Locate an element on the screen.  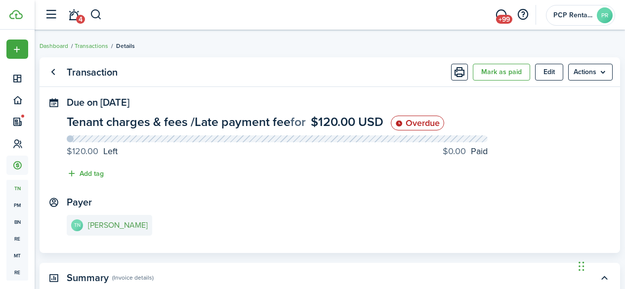
a: pm is located at coordinates (17, 205).